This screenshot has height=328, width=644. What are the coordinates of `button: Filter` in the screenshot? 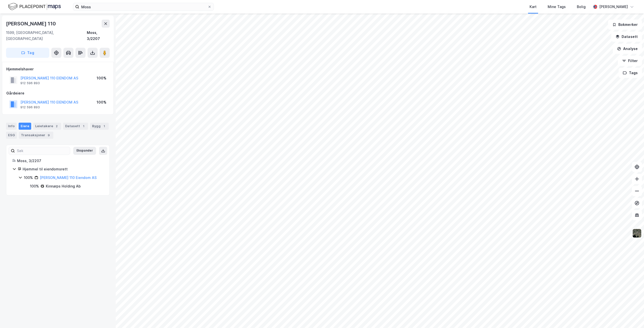 It's located at (630, 61).